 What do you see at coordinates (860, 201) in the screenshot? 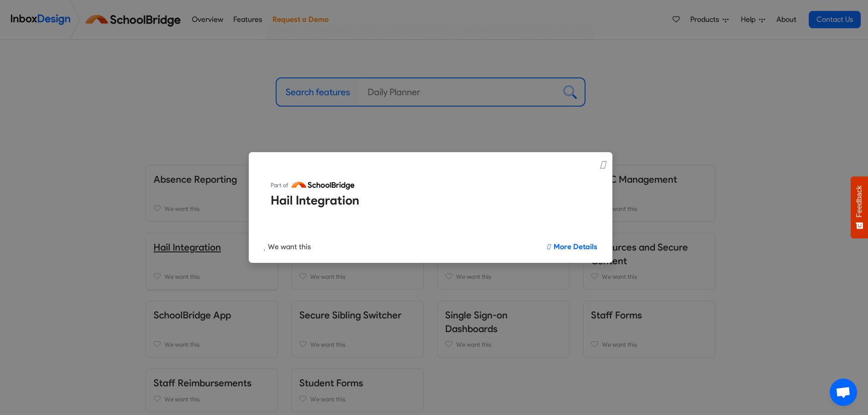
I see `span: Feedback` at bounding box center [860, 201].